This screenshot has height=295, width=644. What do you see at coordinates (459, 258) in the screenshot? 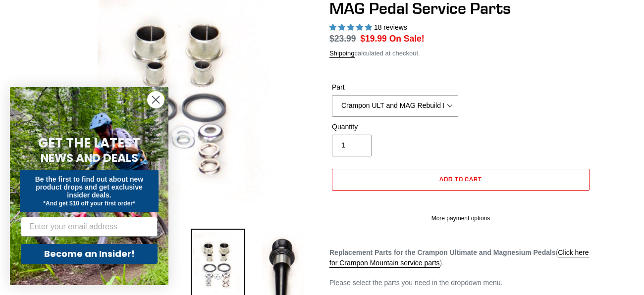
I see `a: Click here for Crampon Mountain service parts` at bounding box center [459, 258].